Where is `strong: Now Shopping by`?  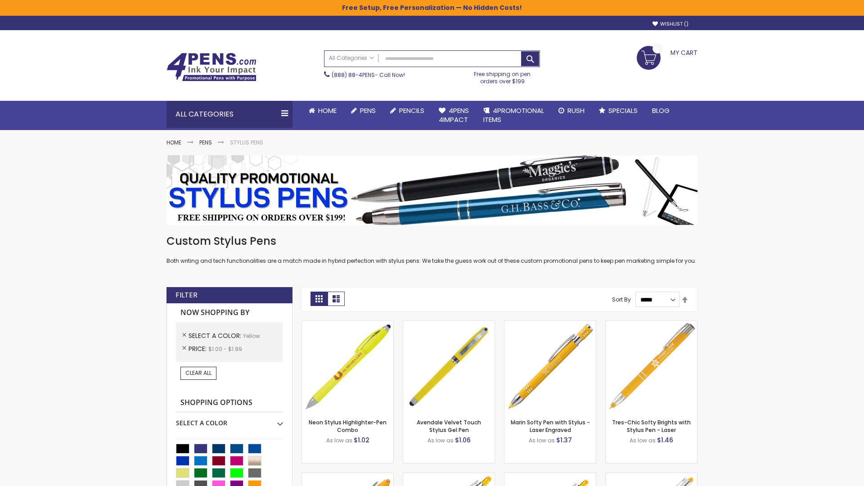
strong: Now Shopping by is located at coordinates (230, 313).